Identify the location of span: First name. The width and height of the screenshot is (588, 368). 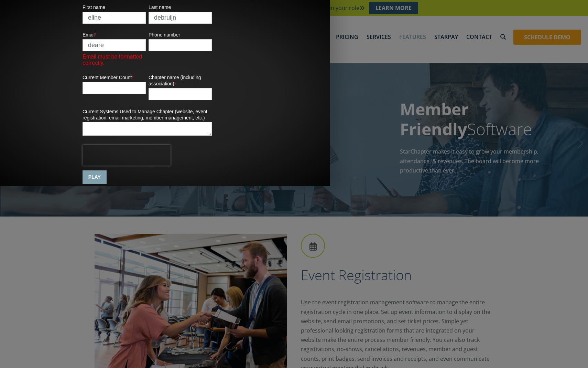
(94, 7).